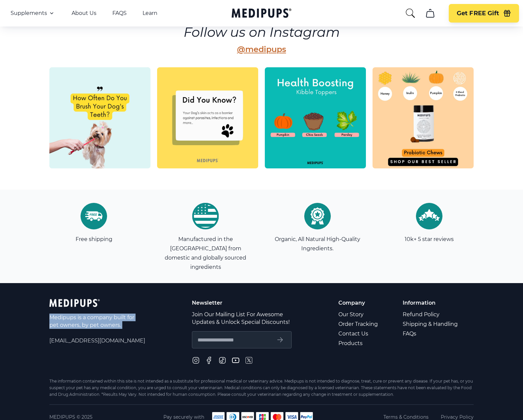  Describe the element at coordinates (262, 14) in the screenshot. I see `a: Medipups` at that location.